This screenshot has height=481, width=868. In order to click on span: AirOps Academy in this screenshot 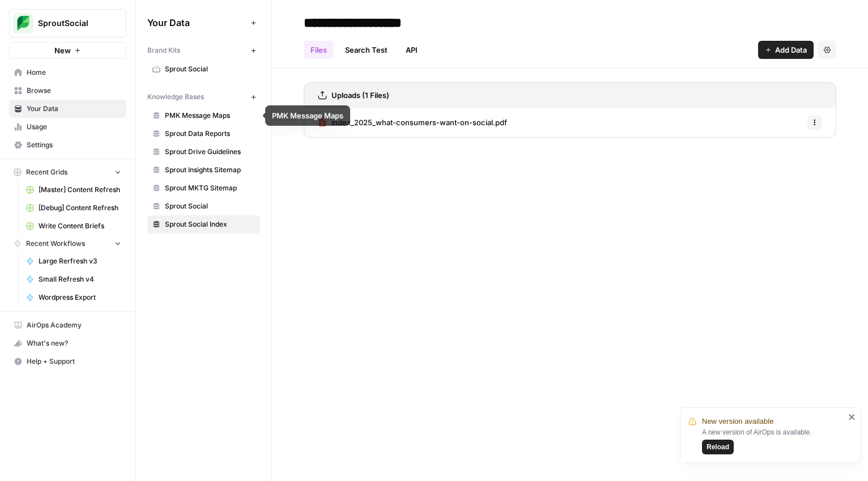, I will do `click(73, 325)`.